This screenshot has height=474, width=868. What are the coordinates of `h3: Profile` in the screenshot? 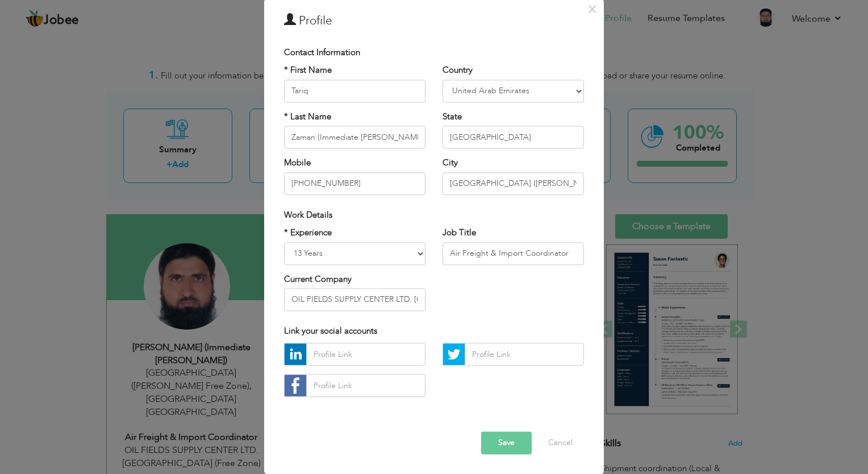 It's located at (434, 21).